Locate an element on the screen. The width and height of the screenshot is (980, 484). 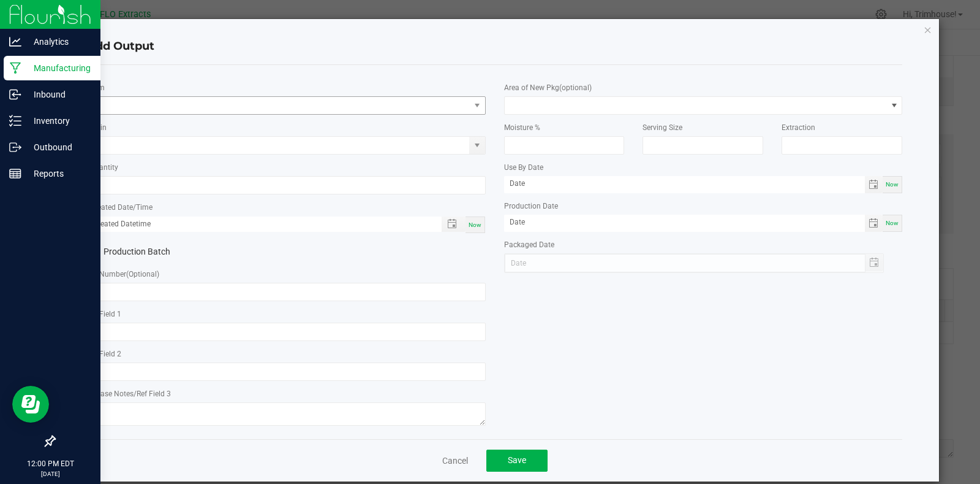
inline-svg: Outbound is located at coordinates (16, 147).